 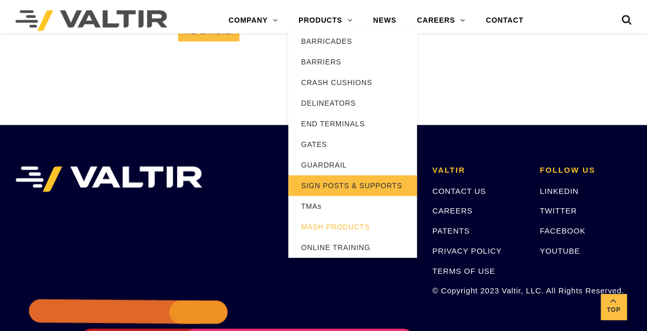 I want to click on nav: Product Pagination, so click(x=324, y=89).